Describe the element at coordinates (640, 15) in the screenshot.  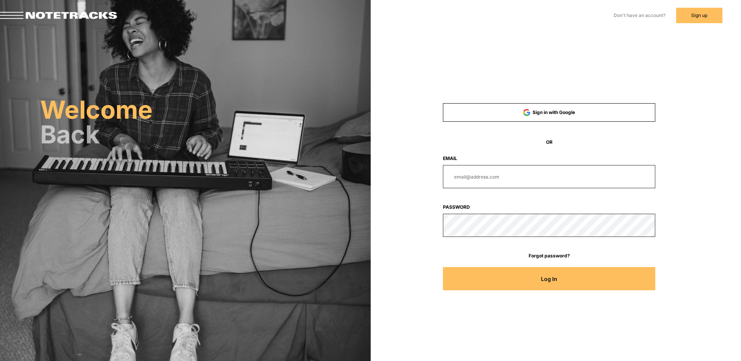
I see `label: Don't have an account?` at that location.